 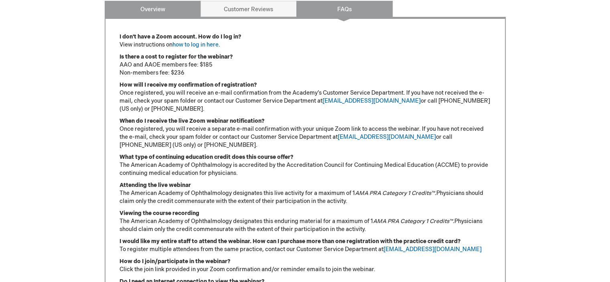 I want to click on p: To register multiple attendees from the same practice, contact our Customer Service Department at, so click(x=305, y=245).